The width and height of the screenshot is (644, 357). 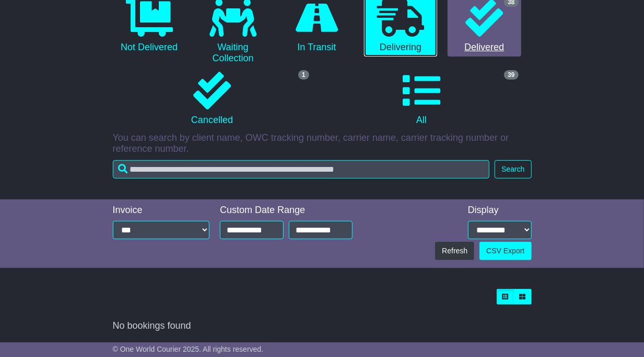 What do you see at coordinates (322, 143) in the screenshot?
I see `p: You can search by client name, OWC tracking number, carrier name, carrier tracking number or refe...` at bounding box center [322, 143].